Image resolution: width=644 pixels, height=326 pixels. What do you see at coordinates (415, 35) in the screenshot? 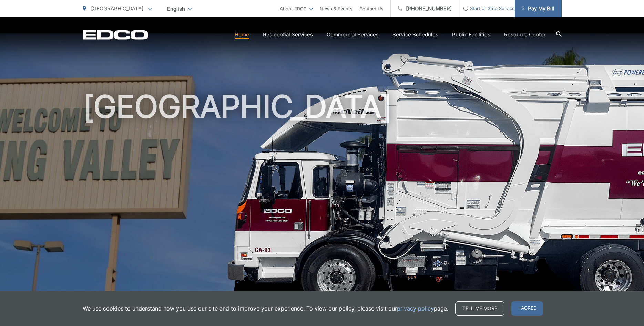
I see `a: Service Schedules` at bounding box center [415, 35].